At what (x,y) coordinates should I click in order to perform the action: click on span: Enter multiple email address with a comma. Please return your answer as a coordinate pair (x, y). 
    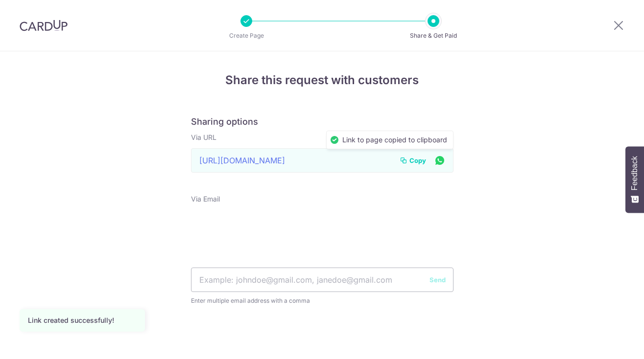
    Looking at the image, I should click on (322, 301).